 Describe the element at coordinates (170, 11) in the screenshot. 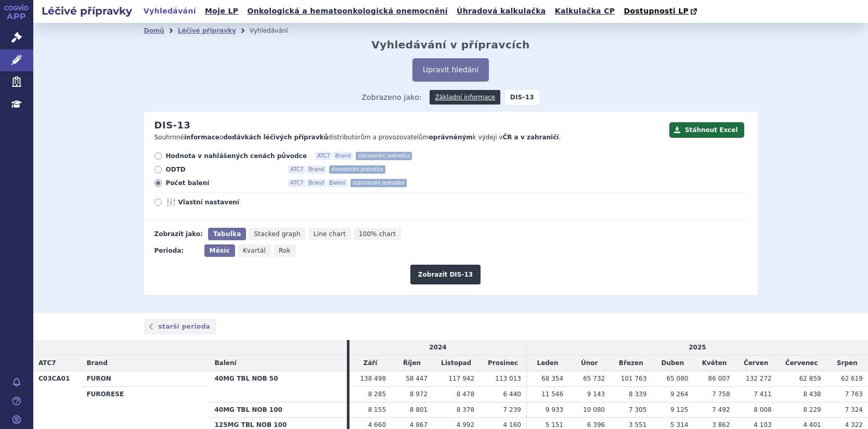

I see `a: Vyhledávání` at that location.